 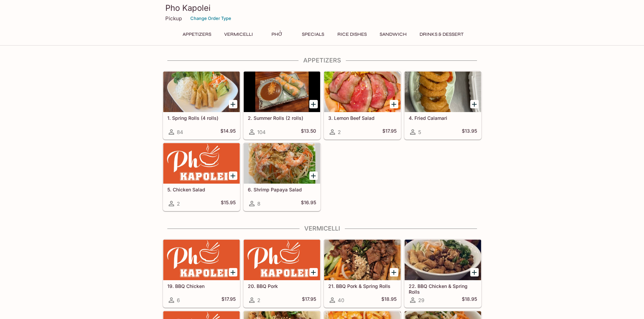 I want to click on div: 22. BBQ Chicken & Spring Rolls, so click(x=443, y=260).